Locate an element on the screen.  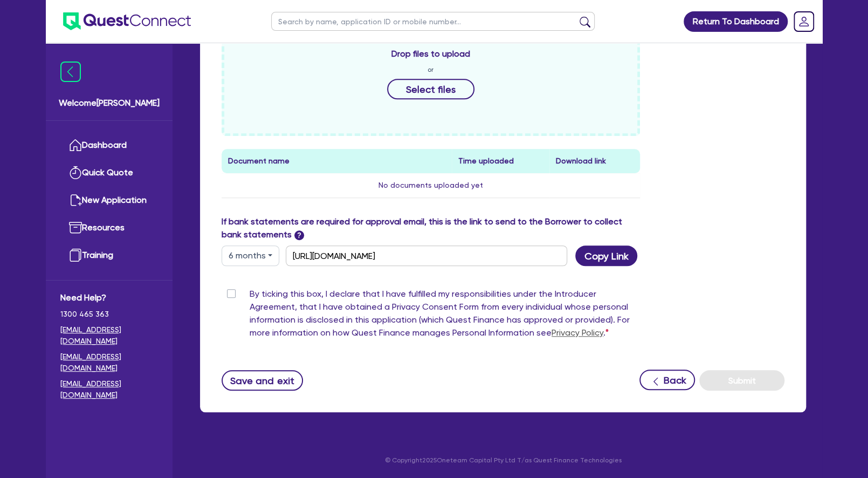
img: icon-menu-close is located at coordinates (70, 72).